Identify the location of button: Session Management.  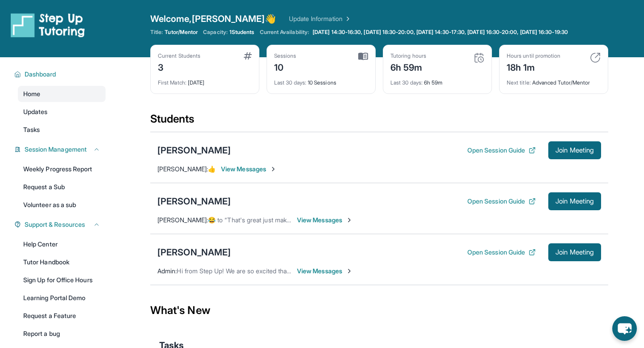
(61, 149).